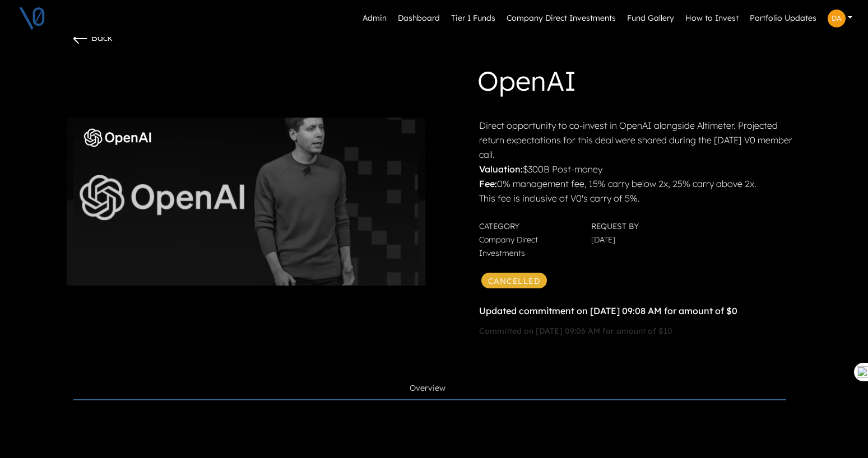 The width and height of the screenshot is (868, 458). I want to click on strong: Fee:, so click(488, 184).